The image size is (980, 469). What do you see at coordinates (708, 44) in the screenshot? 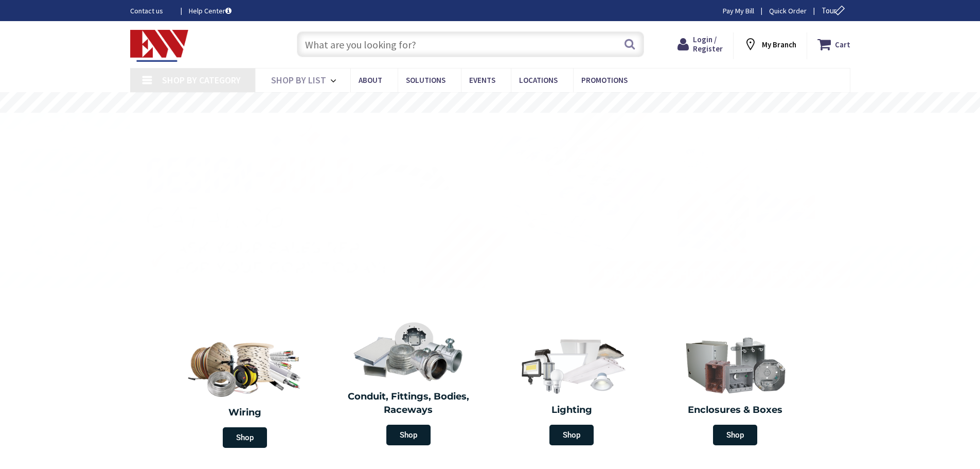
I see `span: Login / Register` at bounding box center [708, 44].